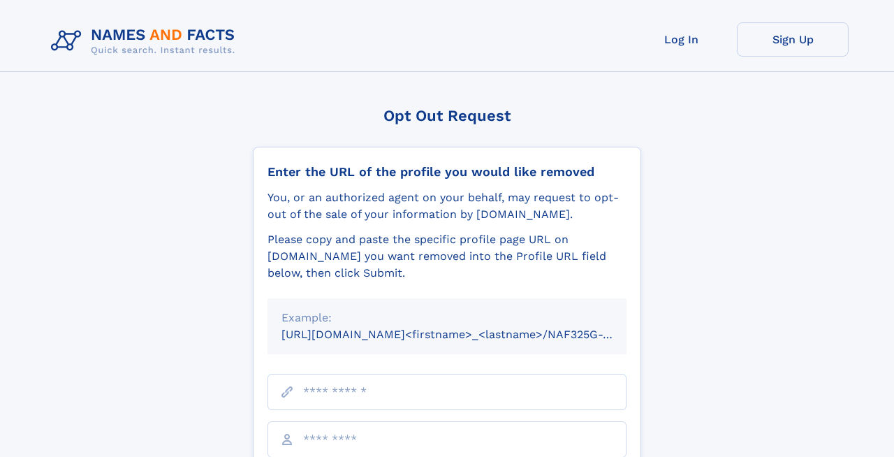  I want to click on img: Logo Names and Facts, so click(146, 41).